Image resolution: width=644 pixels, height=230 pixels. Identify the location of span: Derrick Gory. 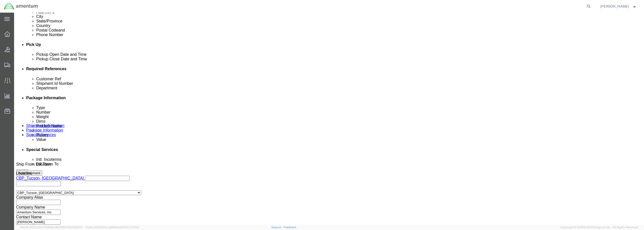
(615, 6).